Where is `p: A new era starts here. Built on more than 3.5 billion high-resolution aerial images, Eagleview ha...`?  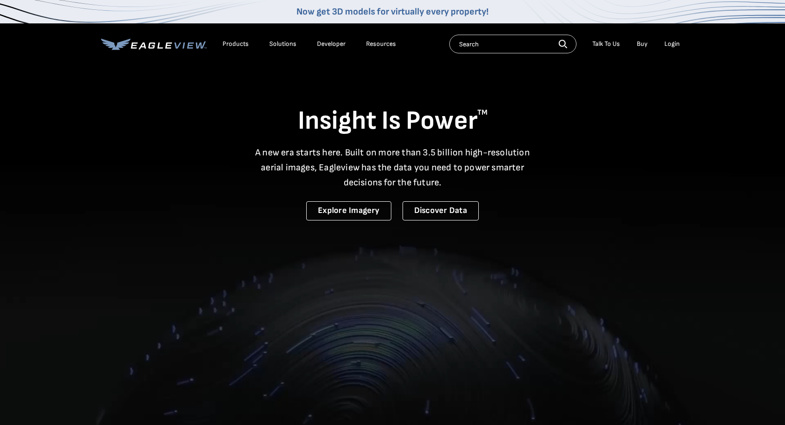 p: A new era starts here. Built on more than 3.5 billion high-resolution aerial images, Eagleview ha... is located at coordinates (393, 167).